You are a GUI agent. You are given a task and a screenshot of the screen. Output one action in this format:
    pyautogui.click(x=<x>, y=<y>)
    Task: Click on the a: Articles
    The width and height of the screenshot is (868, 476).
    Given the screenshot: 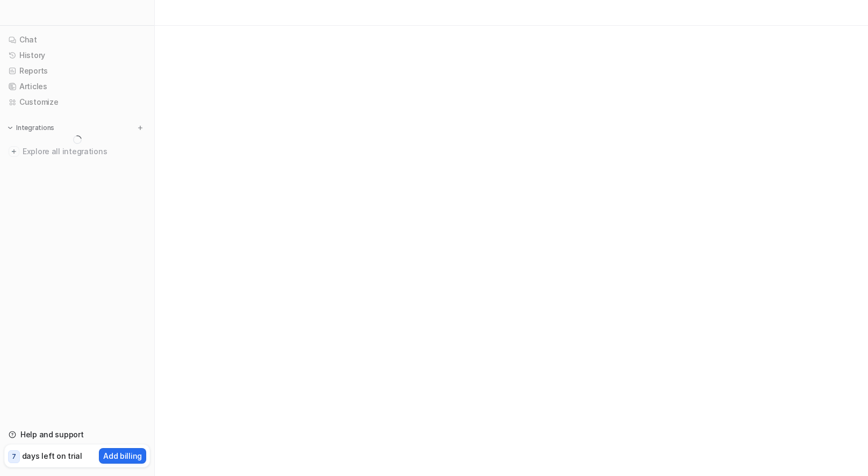 What is the action you would take?
    pyautogui.click(x=77, y=86)
    